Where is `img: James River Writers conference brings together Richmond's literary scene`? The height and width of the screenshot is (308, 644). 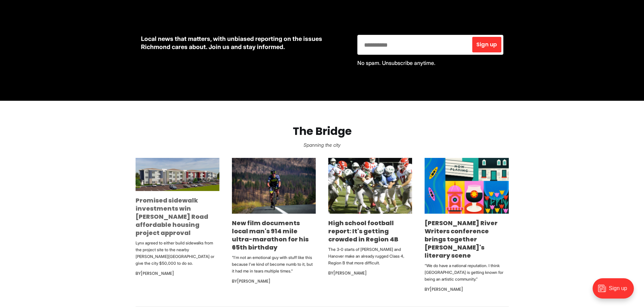 img: James River Writers conference brings together Richmond's literary scene is located at coordinates (467, 185).